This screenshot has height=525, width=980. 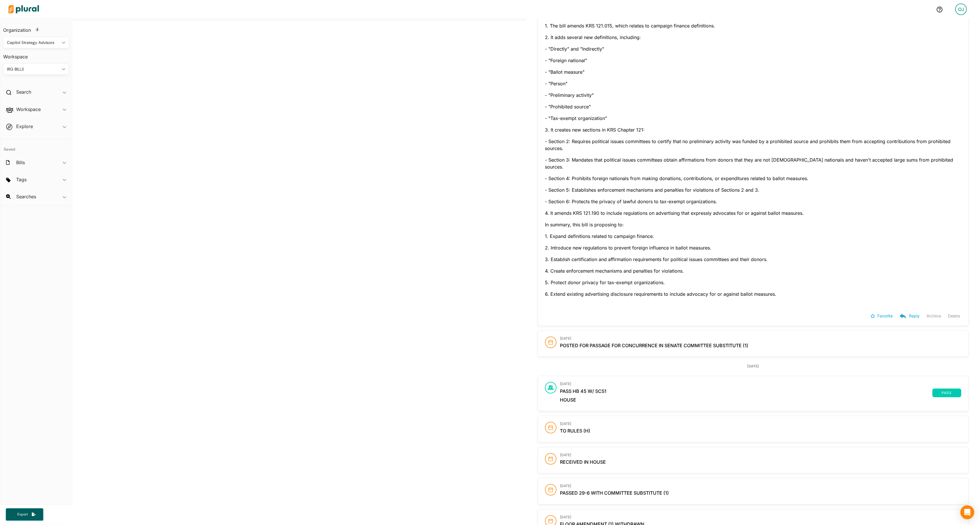 What do you see at coordinates (21, 163) in the screenshot?
I see `h2: Bills` at bounding box center [21, 163].